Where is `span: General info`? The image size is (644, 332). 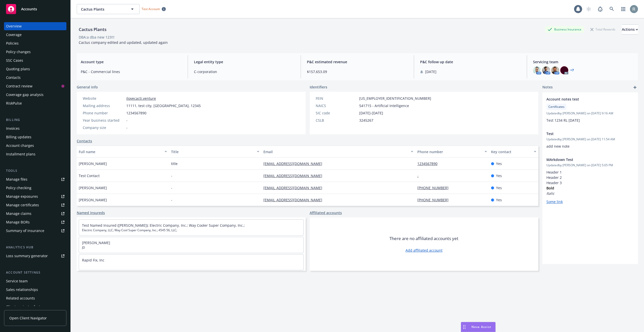
span: General info is located at coordinates (88, 87).